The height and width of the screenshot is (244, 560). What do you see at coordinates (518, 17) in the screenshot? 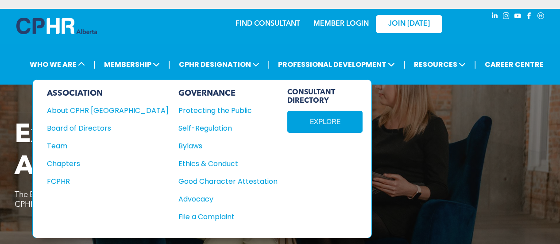
I see `a: youtube` at bounding box center [518, 17].